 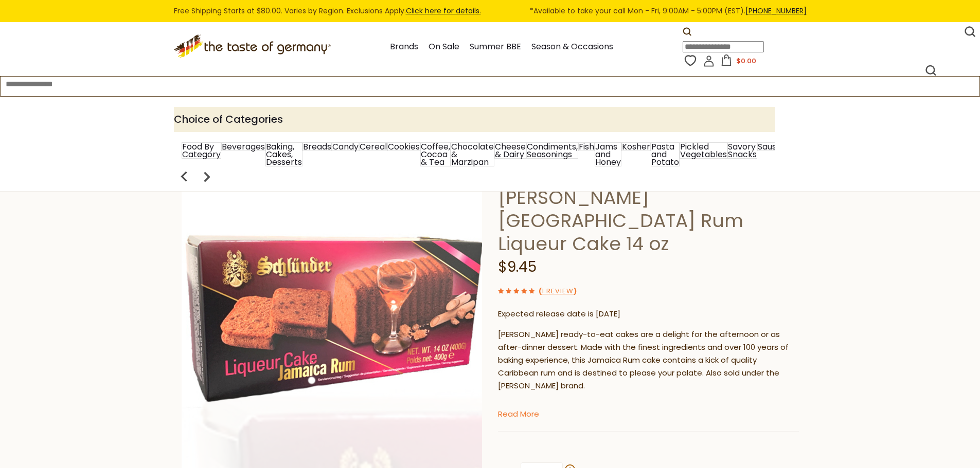 I want to click on span: *Available to take your call Mon - Fri, 9:00AM - 5:00PM (EST)., so click(x=668, y=10).